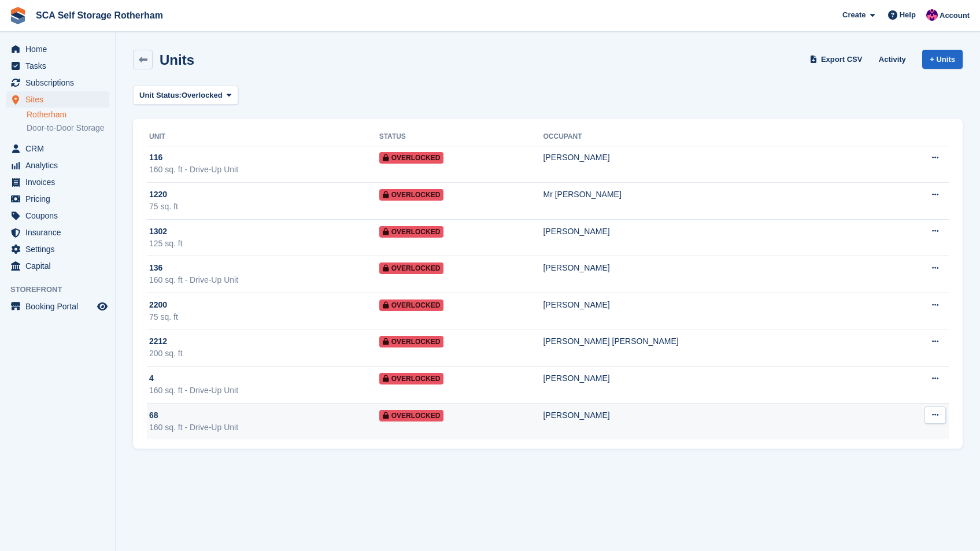 The image size is (980, 551). I want to click on a: SCA Self Storage Rotherham, so click(100, 15).